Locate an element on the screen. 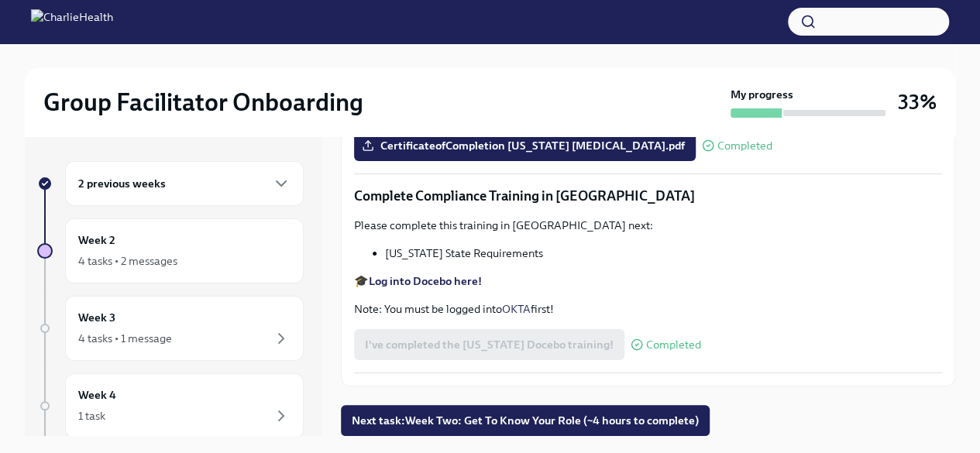  a: Week 41 task is located at coordinates (170, 406).